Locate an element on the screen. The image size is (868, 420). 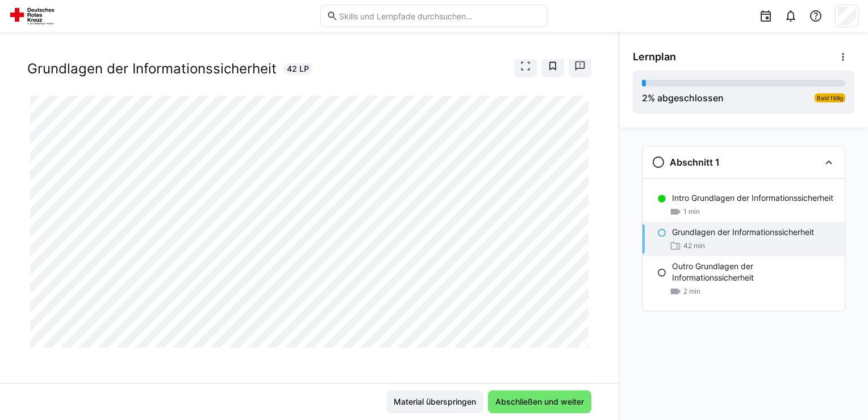
h3: Abschnitt 1 is located at coordinates (695, 162).